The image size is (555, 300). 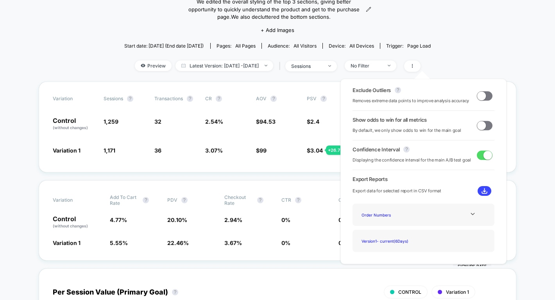 What do you see at coordinates (361, 46) in the screenshot?
I see `span: all devices` at bounding box center [361, 46].